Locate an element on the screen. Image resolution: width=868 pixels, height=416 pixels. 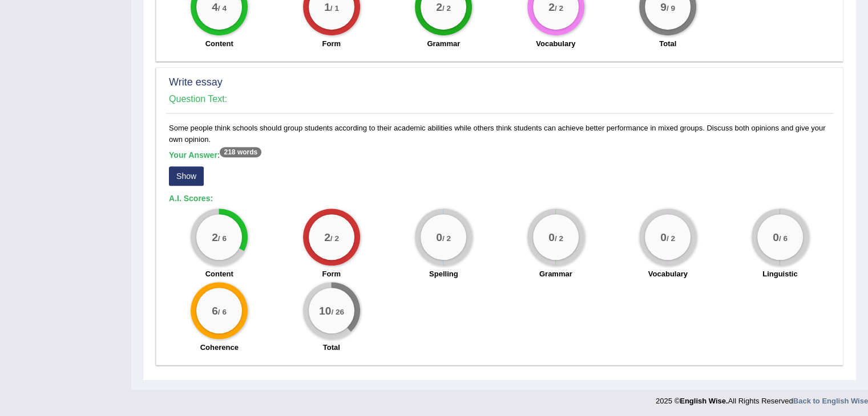
div: Some people think schools should group students according to their academic abilities while other... is located at coordinates (499, 240).